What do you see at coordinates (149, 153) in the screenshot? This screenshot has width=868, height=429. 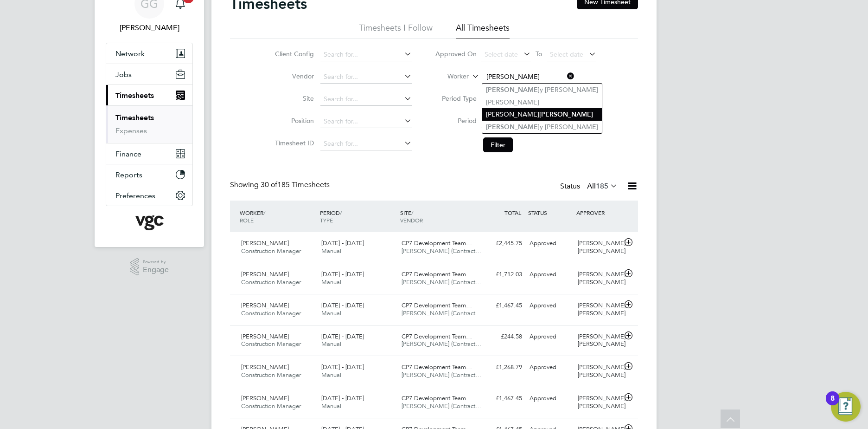 I see `button: Finance` at bounding box center [149, 153].